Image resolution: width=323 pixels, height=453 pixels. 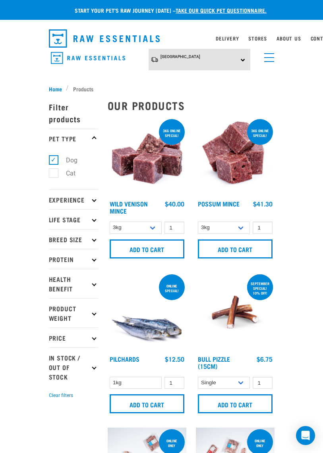 I want to click on img: Pile Of Cubed Wild Venison Mince For Pets, so click(x=147, y=157).